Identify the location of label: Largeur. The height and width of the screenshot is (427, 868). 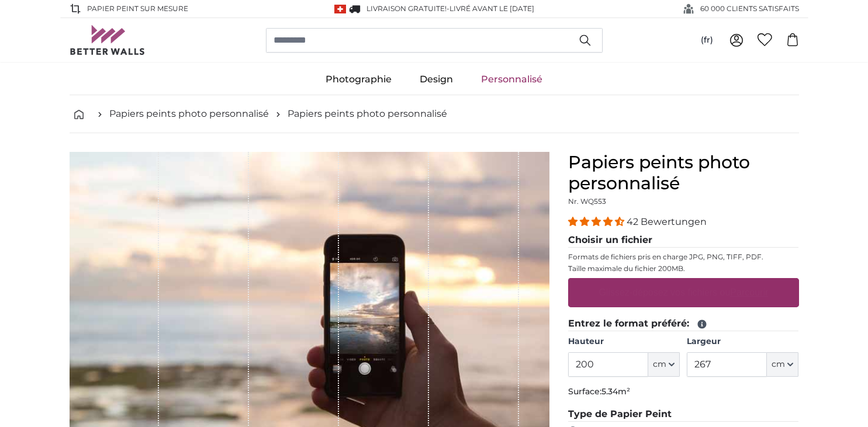
(743, 342).